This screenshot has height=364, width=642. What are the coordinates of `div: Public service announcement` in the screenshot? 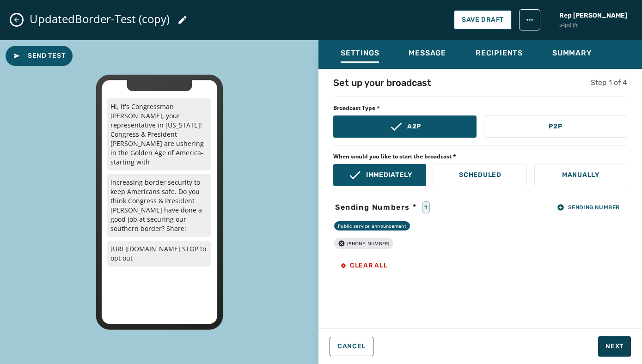 It's located at (372, 226).